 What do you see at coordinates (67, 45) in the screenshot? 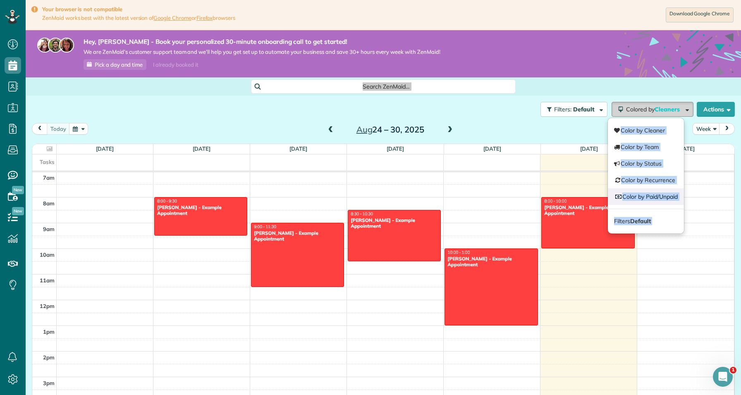
I see `img: michelle-19f622bdf1676172e81f8f8fba1fb50e276960ebfe0243fe18214015130c80e4.jpg` at bounding box center [67, 45].